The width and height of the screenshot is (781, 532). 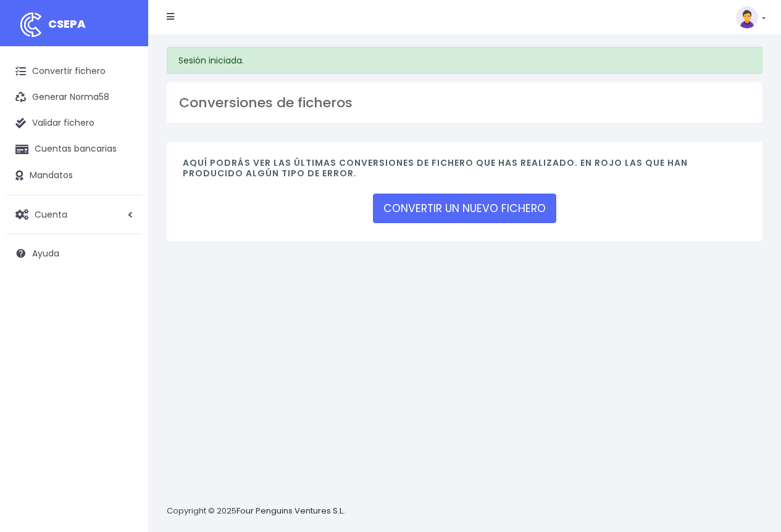 What do you see at coordinates (74, 215) in the screenshot?
I see `a: Cuenta` at bounding box center [74, 215].